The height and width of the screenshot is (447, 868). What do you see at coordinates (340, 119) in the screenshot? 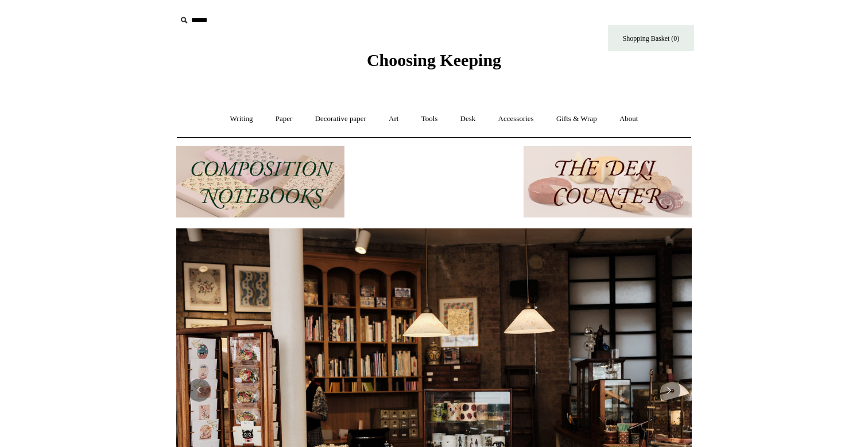
I see `a: Decorative paper` at bounding box center [340, 119].